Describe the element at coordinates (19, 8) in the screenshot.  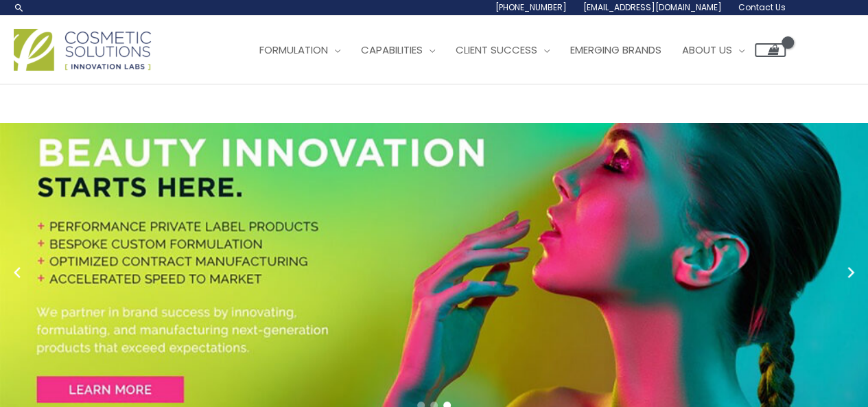
I see `a: Search icon link` at that location.